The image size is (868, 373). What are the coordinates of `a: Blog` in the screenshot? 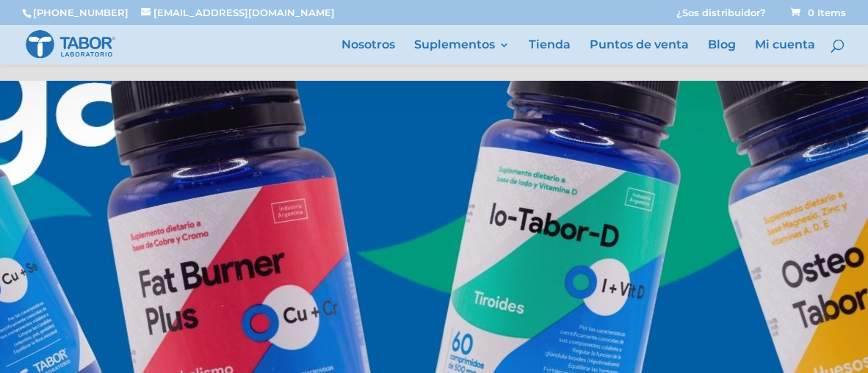 It's located at (721, 52).